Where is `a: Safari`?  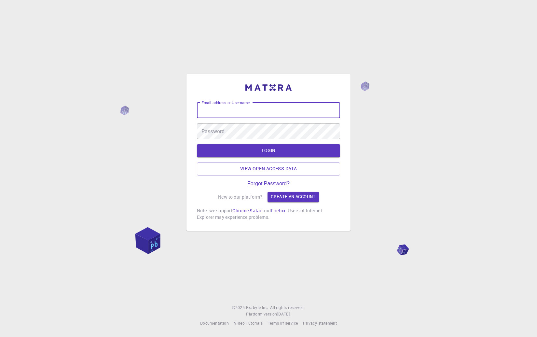
a: Safari is located at coordinates (256, 210).